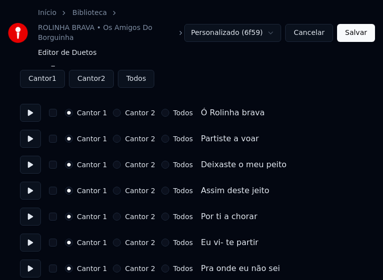  Describe the element at coordinates (136, 79) in the screenshot. I see `button: Todos` at that location.